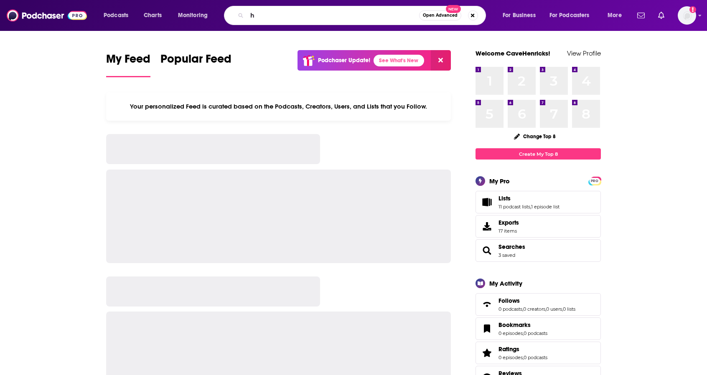 The image size is (707, 375). I want to click on a: Popular Feed, so click(196, 64).